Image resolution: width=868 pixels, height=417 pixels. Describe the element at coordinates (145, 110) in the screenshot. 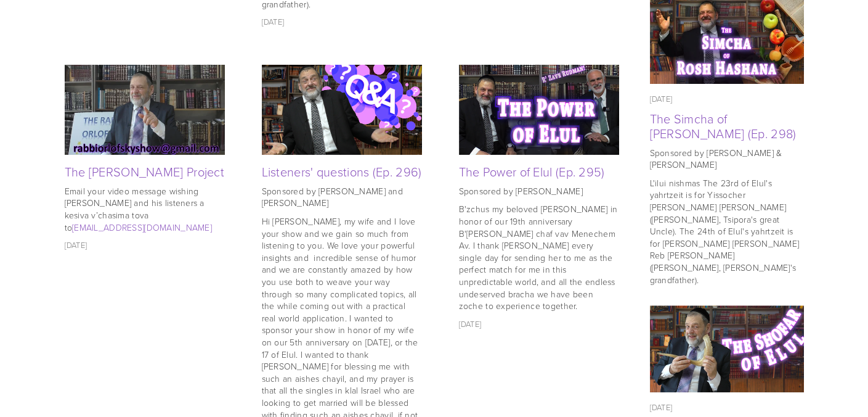

I see `a: The Rabbi Orlofsky Rosh Hashana Project` at that location.